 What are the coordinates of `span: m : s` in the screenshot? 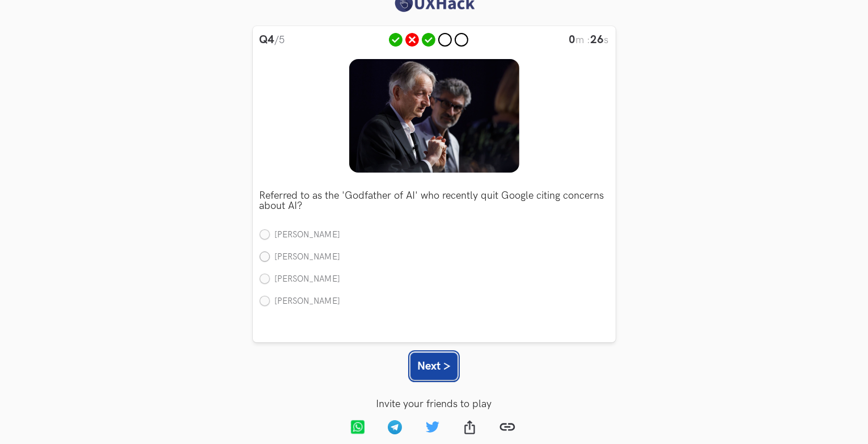 It's located at (589, 40).